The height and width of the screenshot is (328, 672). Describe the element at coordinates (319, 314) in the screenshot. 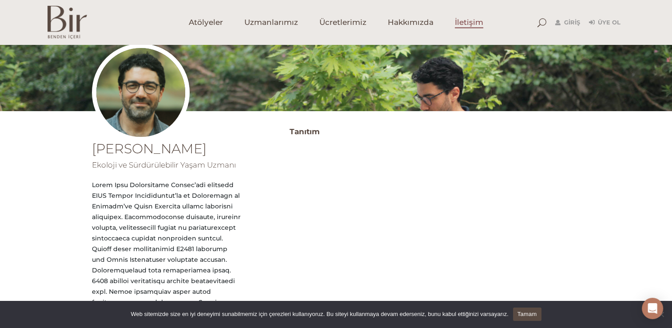

I see `span: Web sitemizde size en iyi deneyimi sunabilmemiz için çerezleri kullanıyoruz. Bu siteyi kullanmaya...` at that location.